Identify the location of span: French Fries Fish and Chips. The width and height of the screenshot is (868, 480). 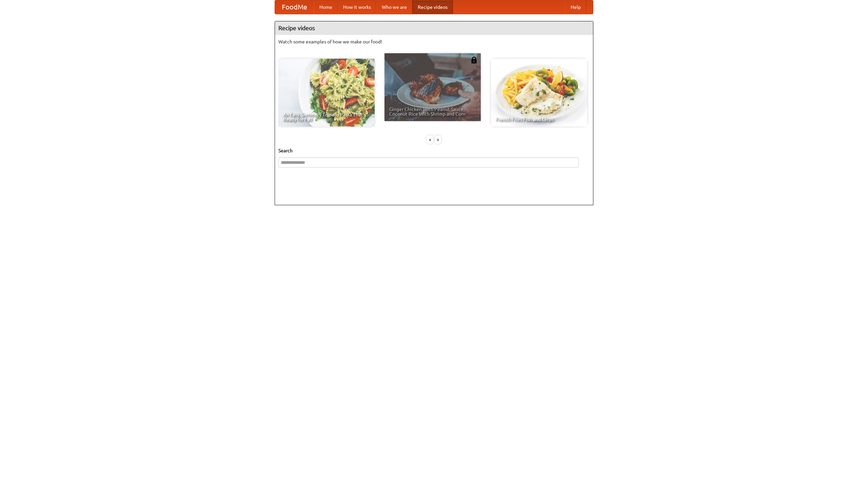
(539, 119).